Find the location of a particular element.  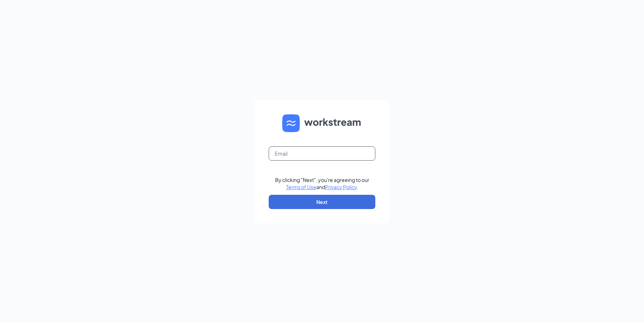

a: Terms of Use is located at coordinates (301, 187).